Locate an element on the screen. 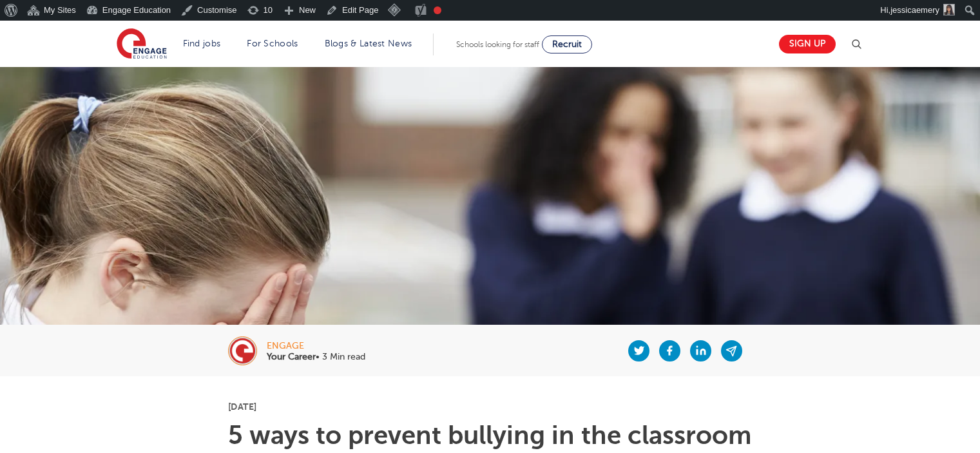 This screenshot has height=453, width=980. a: Find jobs is located at coordinates (202, 43).